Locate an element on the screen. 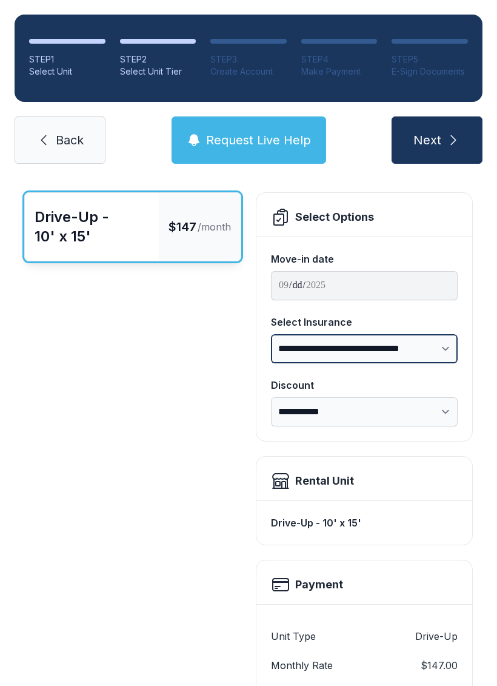  span: Next is located at coordinates (427, 140).